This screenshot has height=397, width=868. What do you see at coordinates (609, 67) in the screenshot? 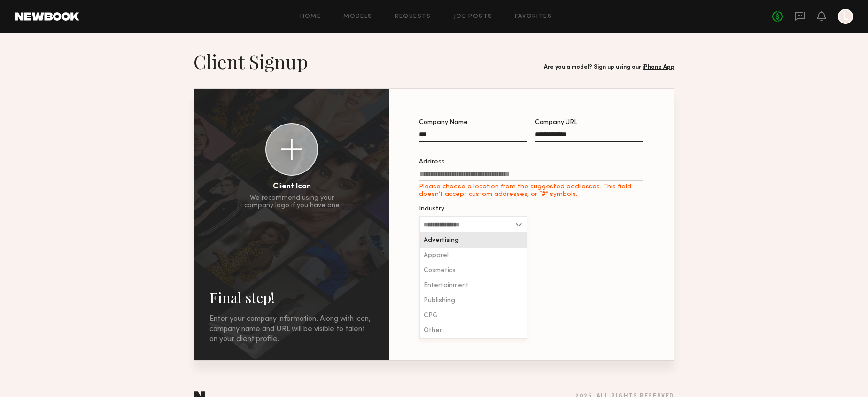
I see `div: Are you a model? Sign up using our` at bounding box center [609, 67].